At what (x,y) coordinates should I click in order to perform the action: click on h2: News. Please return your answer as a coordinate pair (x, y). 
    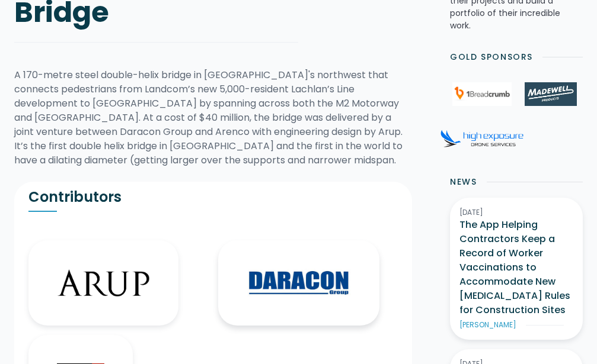
    Looking at the image, I should click on (463, 182).